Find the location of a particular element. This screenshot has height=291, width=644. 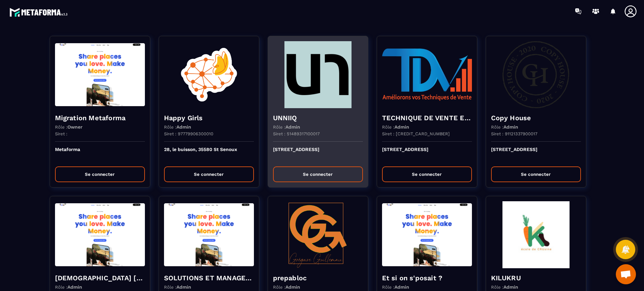

img: logo is located at coordinates (39, 12).